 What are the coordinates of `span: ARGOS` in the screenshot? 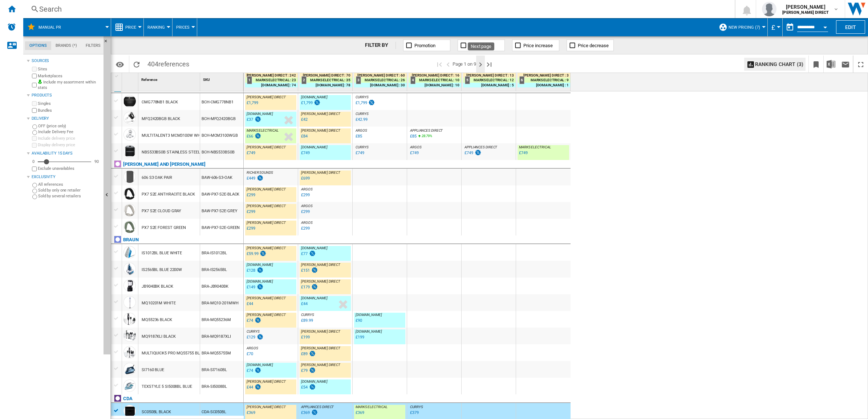 It's located at (307, 189).